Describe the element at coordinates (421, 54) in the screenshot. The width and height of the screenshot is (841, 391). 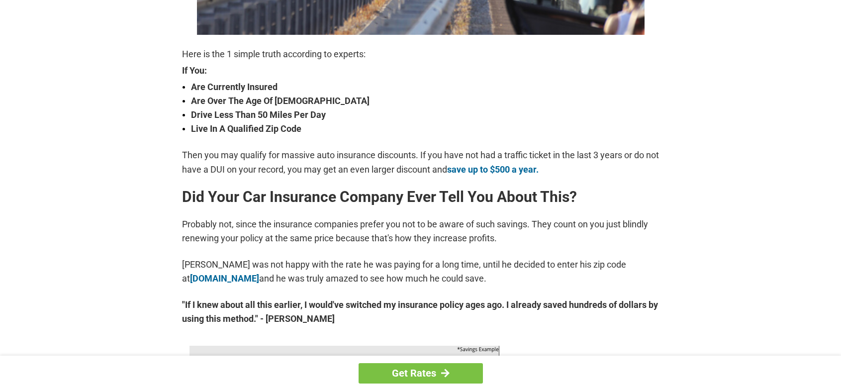
I see `p: Here is the 1 simple truth according to experts:` at that location.